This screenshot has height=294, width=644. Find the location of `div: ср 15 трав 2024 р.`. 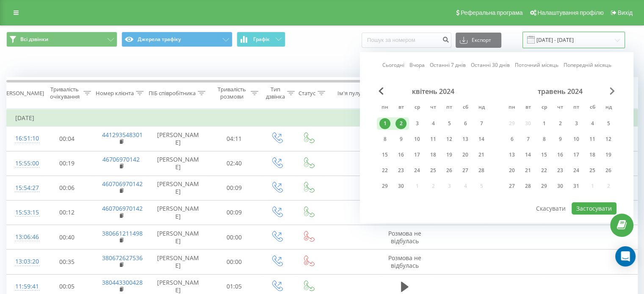

div: ср 15 трав 2024 р. is located at coordinates (545, 155).